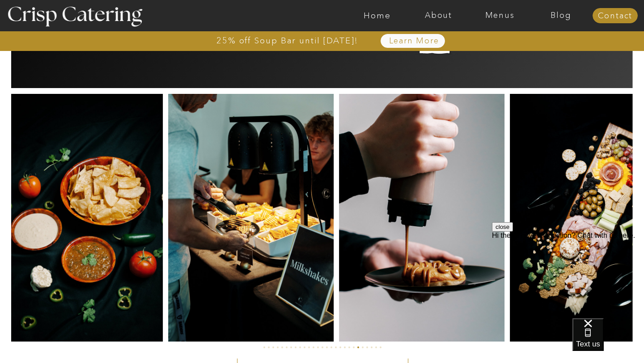  Describe the element at coordinates (377, 16) in the screenshot. I see `nav: Home` at that location.